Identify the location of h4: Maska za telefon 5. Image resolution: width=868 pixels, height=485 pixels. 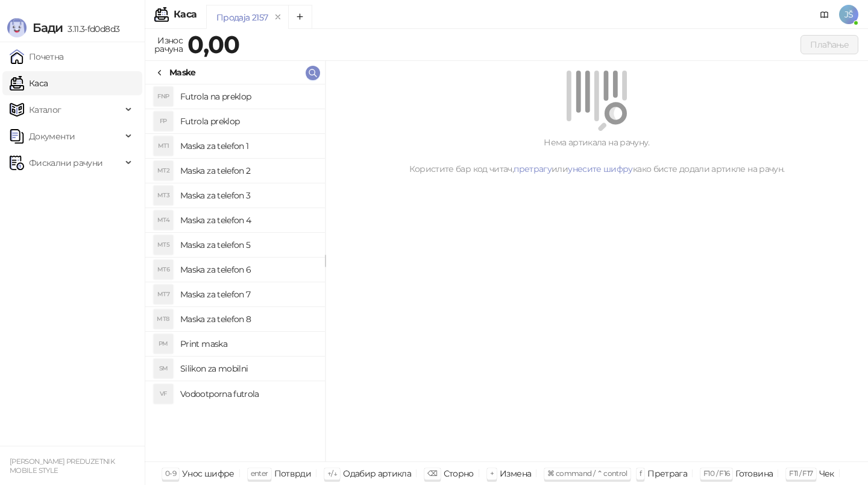
(248, 245).